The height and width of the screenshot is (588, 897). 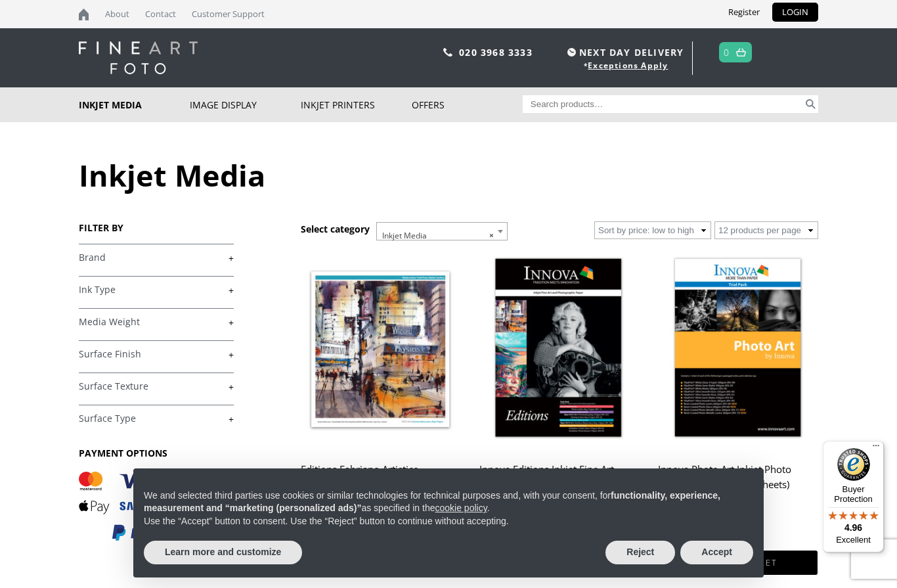 What do you see at coordinates (716, 552) in the screenshot?
I see `button: Accept` at bounding box center [716, 552].